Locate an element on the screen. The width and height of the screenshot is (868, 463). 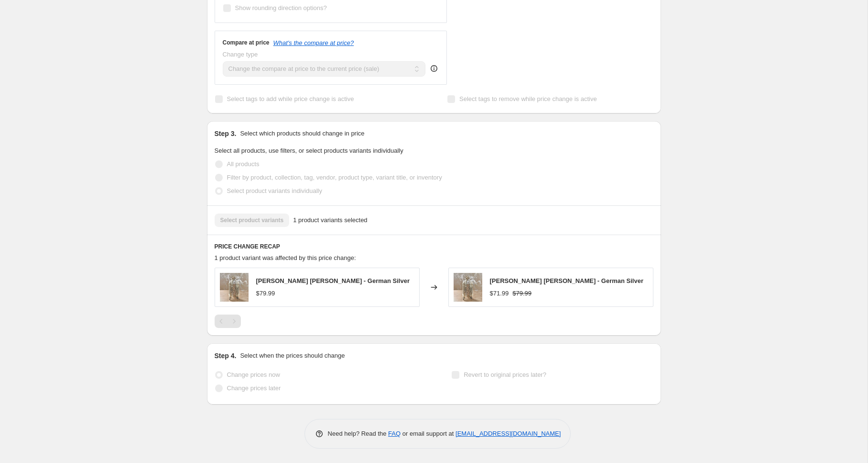
h2: Step 4. is located at coordinates (226, 356).